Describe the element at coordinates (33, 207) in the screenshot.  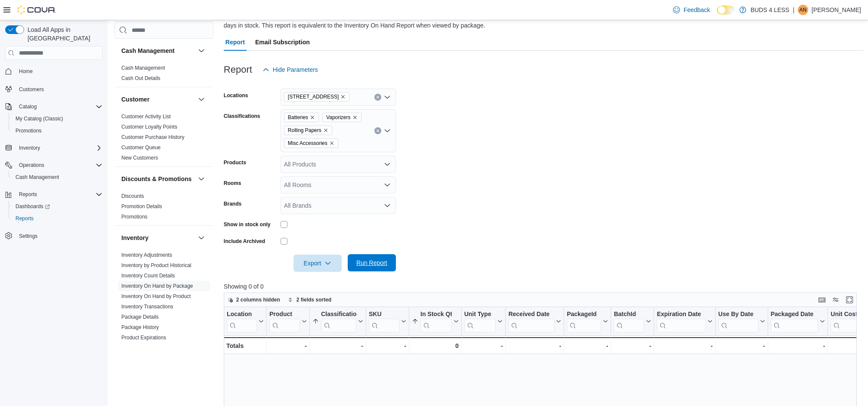
I see `a: Dashboards` at that location.